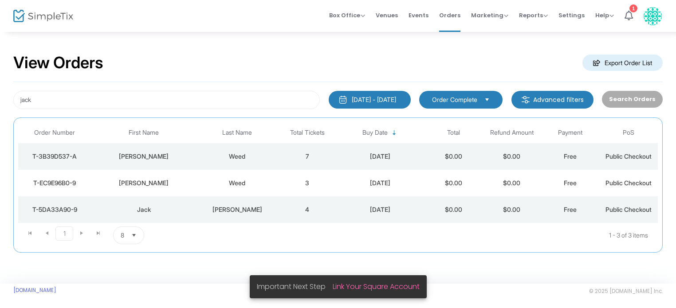 The width and height of the screenshot is (676, 308). Describe the element at coordinates (295, 287) in the screenshot. I see `span: Important Next Step` at that location.